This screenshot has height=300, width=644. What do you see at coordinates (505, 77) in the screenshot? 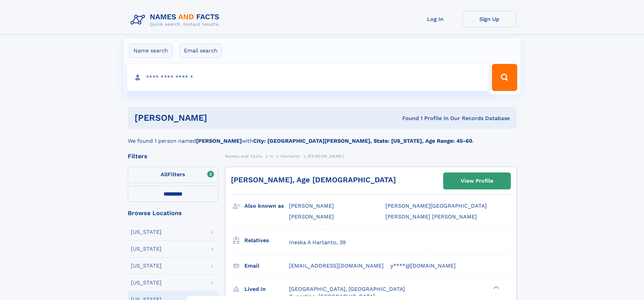
I see `button: Search Button` at bounding box center [505, 77].